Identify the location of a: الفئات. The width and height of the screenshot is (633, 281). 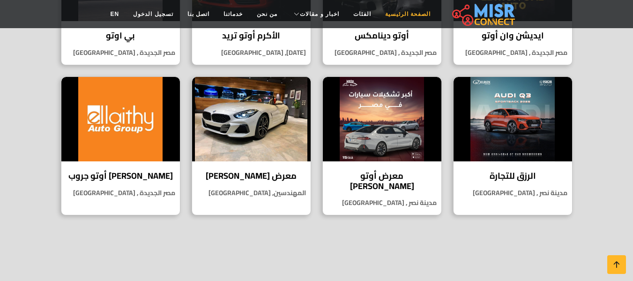
(362, 14).